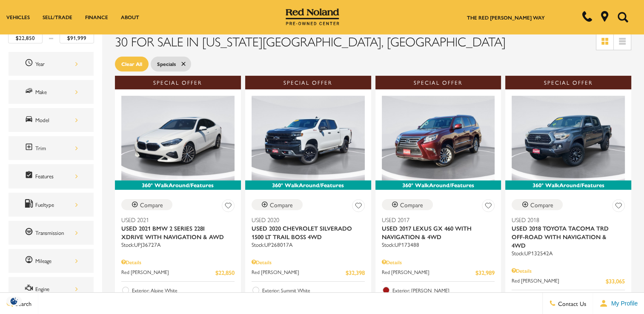 The image size is (644, 314). What do you see at coordinates (178, 228) in the screenshot?
I see `a: Used 2021Used 2021 BMW 2 Series 228i xDrive With Navigation & AWD` at bounding box center [178, 228].